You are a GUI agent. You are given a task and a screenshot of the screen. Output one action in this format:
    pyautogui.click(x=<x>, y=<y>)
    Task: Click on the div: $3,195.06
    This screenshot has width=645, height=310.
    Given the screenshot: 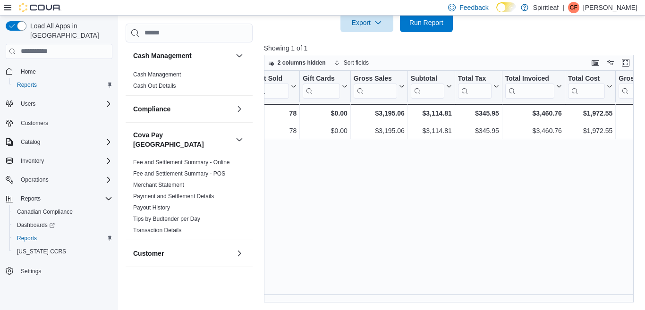 What is the action you would take?
    pyautogui.click(x=379, y=113)
    